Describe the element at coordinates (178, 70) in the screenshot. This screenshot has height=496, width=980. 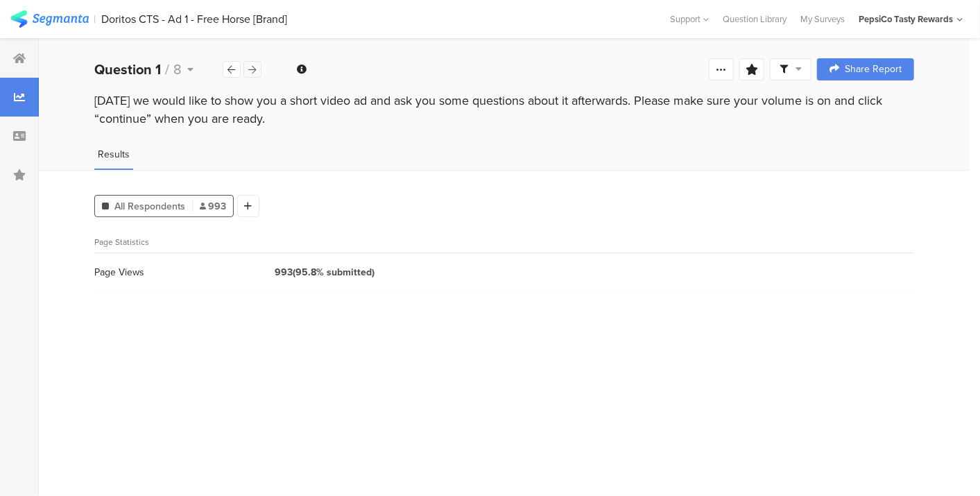
I see `span: 8` at that location.